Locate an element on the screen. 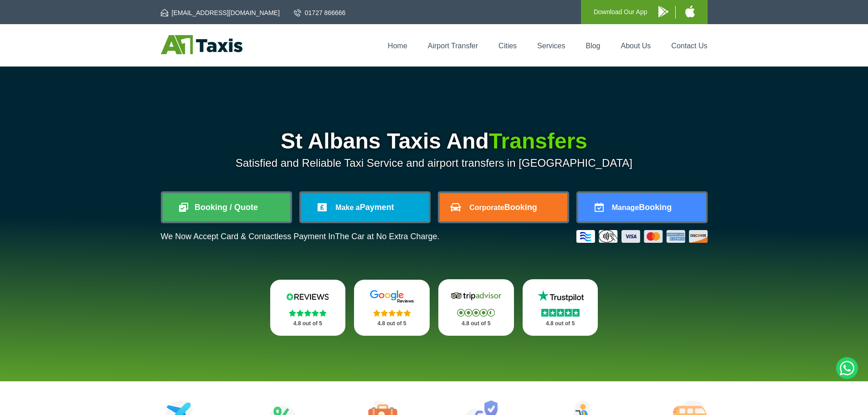 This screenshot has width=868, height=415. a: Contact Us is located at coordinates (689, 46).